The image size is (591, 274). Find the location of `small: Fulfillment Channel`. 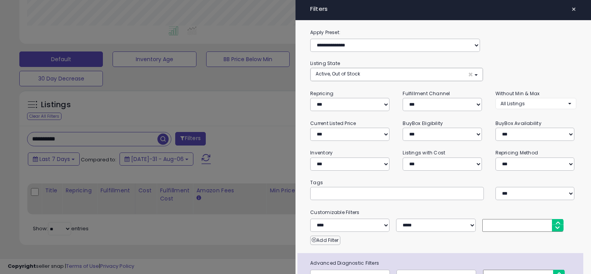

small: Fulfillment Channel is located at coordinates (426, 93).